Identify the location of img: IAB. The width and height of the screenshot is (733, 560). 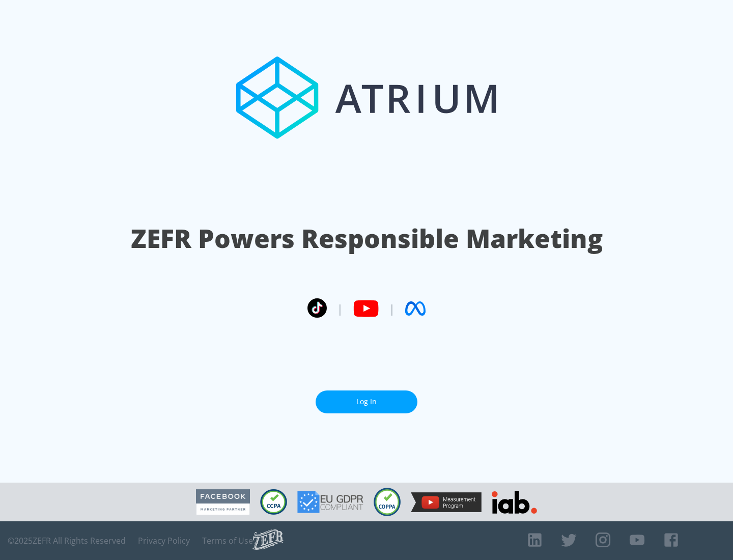
(515, 502).